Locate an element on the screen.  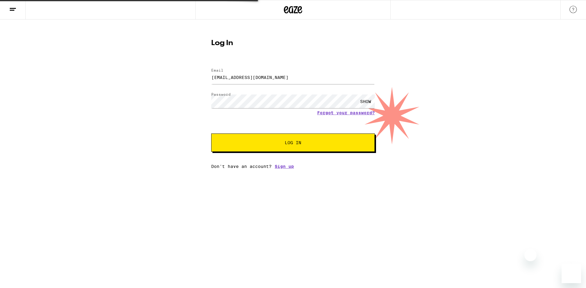
label: Email is located at coordinates (217, 70).